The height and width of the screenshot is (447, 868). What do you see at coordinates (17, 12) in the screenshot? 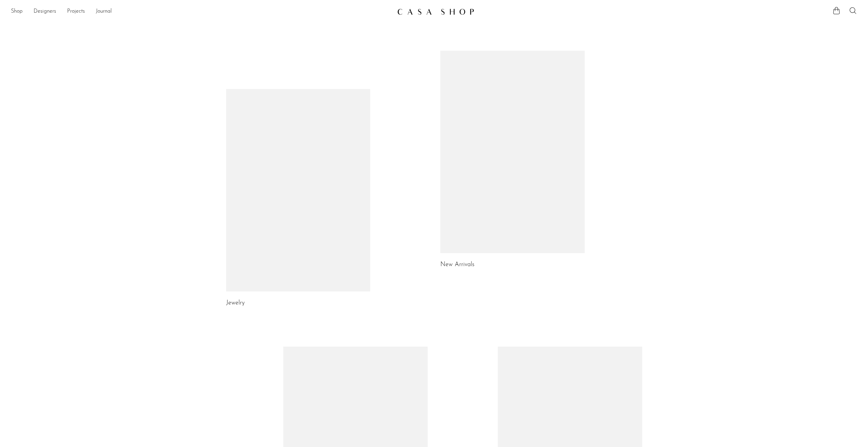
I see `a: Shop` at bounding box center [17, 12].